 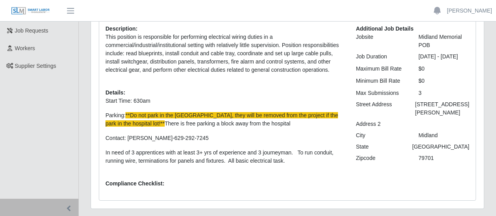 What do you see at coordinates (381, 41) in the screenshot?
I see `div: Jobsite` at bounding box center [381, 41].